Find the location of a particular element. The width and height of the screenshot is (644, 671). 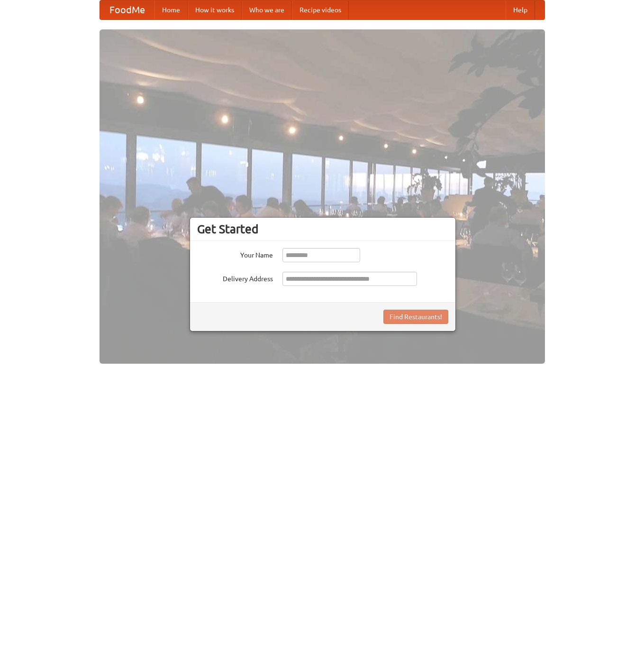

h3: Get Started is located at coordinates (322, 229).